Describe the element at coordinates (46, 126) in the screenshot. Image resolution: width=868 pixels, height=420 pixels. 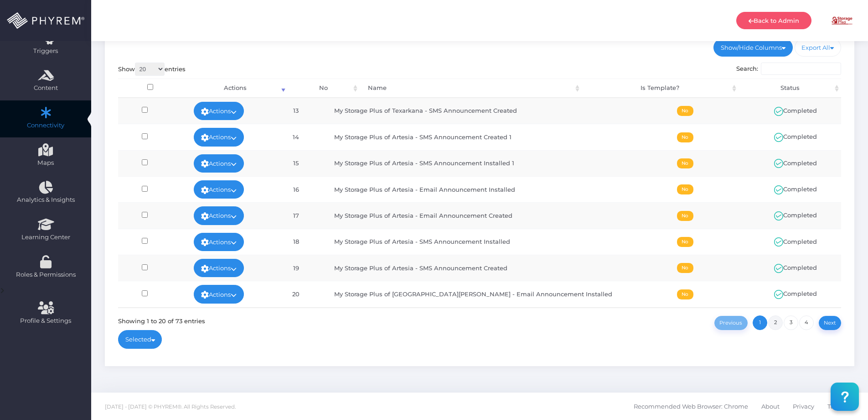
I see `span: Connectivity` at that location.